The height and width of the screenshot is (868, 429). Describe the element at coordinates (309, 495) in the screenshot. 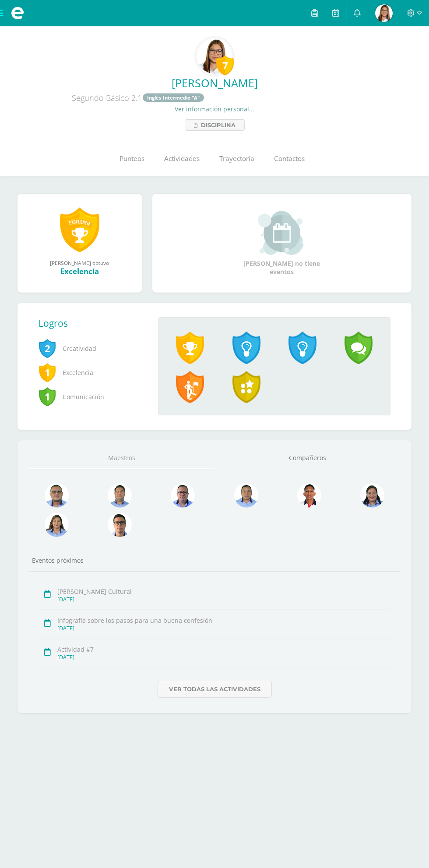

I see `img: 89a3ce4a01dc90e46980c51de3177516.png` at that location.